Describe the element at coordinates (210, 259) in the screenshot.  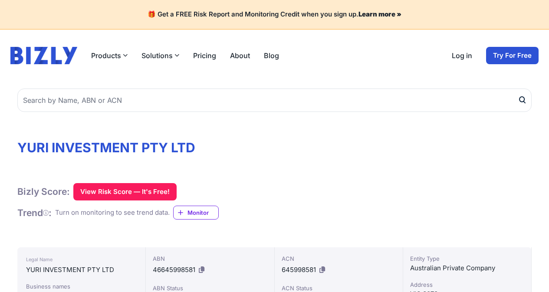
I see `div: ABN` at that location.